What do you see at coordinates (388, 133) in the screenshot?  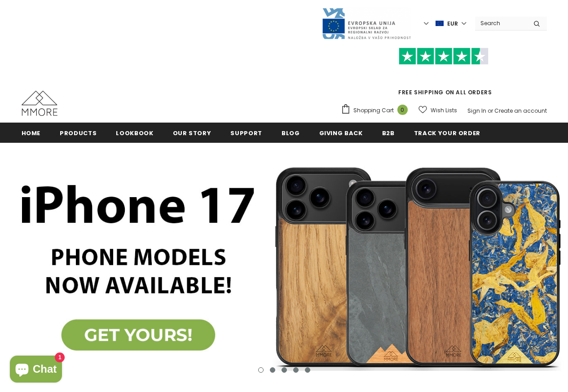 I see `a: B2B` at bounding box center [388, 133].